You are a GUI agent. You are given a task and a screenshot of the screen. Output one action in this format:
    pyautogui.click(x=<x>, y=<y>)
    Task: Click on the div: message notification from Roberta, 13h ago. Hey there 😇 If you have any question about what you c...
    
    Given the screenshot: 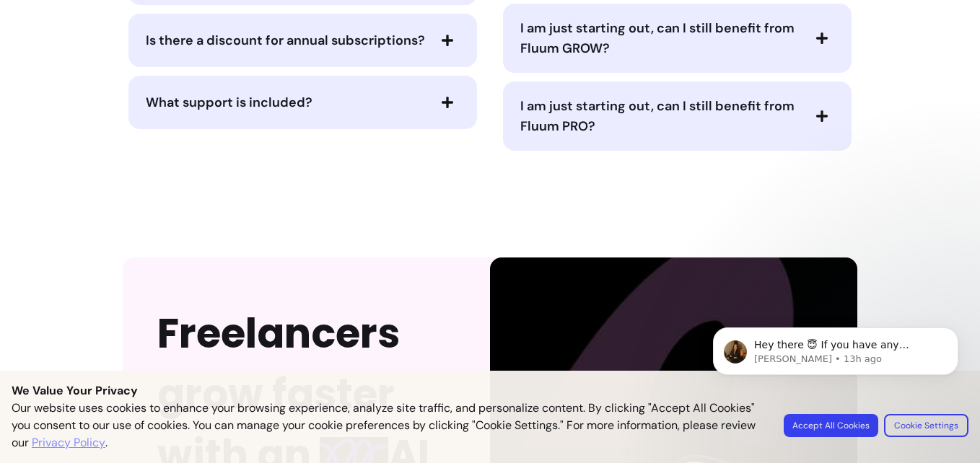 What is the action you would take?
    pyautogui.click(x=144, y=54)
    